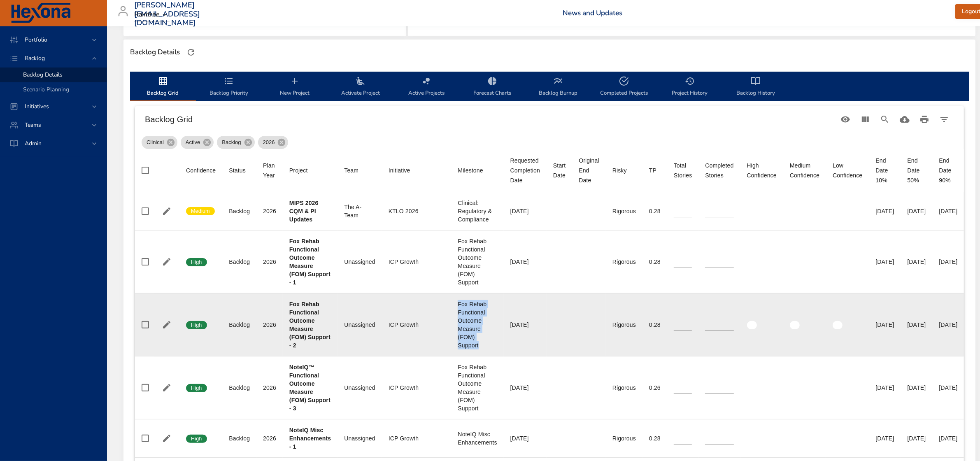  I want to click on div: Backlog Details, so click(154, 52).